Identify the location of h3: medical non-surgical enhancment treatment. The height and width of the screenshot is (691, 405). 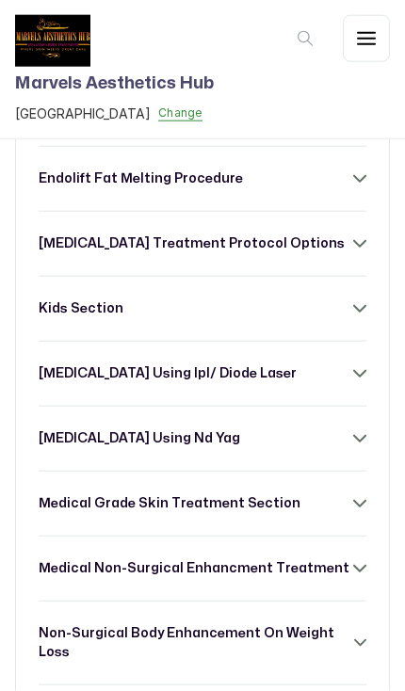
(194, 569).